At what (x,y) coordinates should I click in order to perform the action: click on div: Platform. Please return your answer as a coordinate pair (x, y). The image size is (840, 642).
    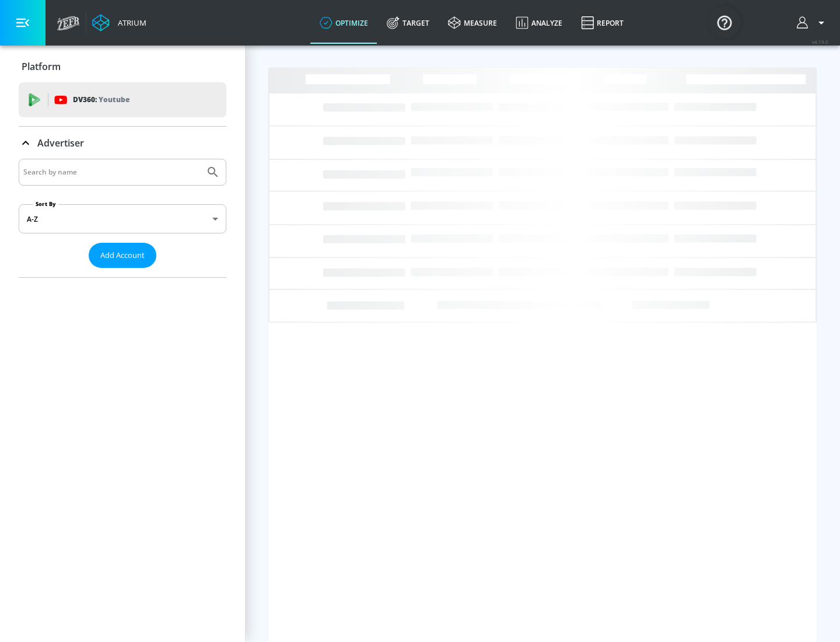
    Looking at the image, I should click on (123, 66).